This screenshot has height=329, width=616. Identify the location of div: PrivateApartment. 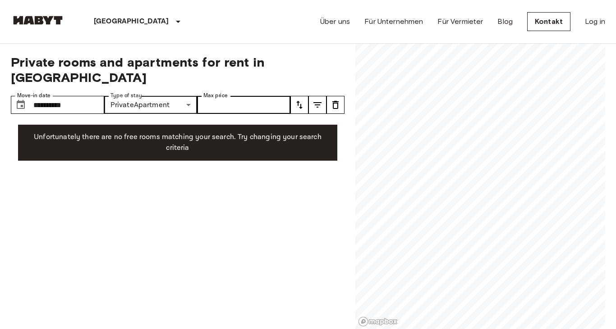
(151, 105).